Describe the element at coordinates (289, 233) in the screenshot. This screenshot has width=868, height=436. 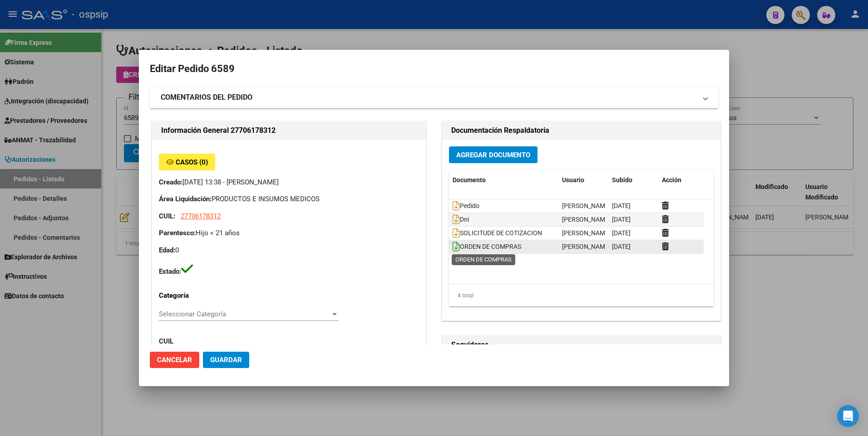
I see `p: Hijo < 21 años` at that location.